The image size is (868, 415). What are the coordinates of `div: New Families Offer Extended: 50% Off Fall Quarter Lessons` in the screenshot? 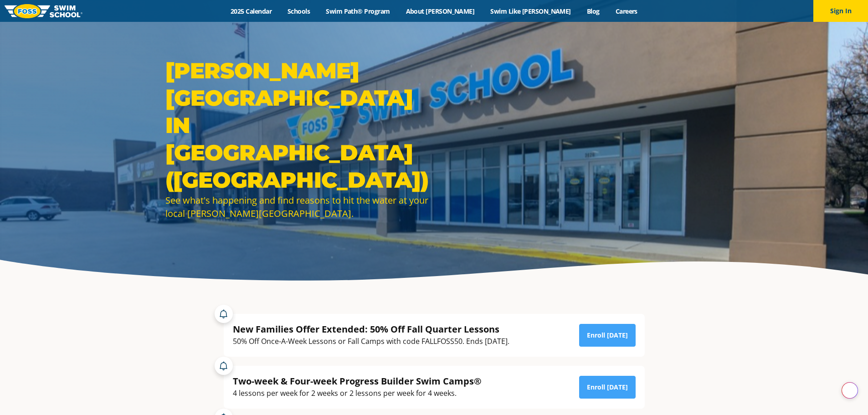 It's located at (371, 329).